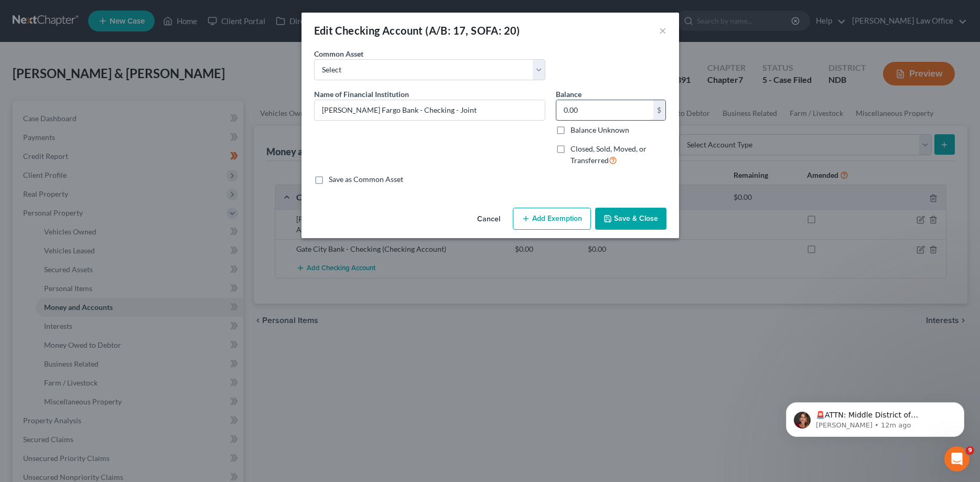 The width and height of the screenshot is (980, 482). I want to click on label: Common Asset, so click(339, 53).